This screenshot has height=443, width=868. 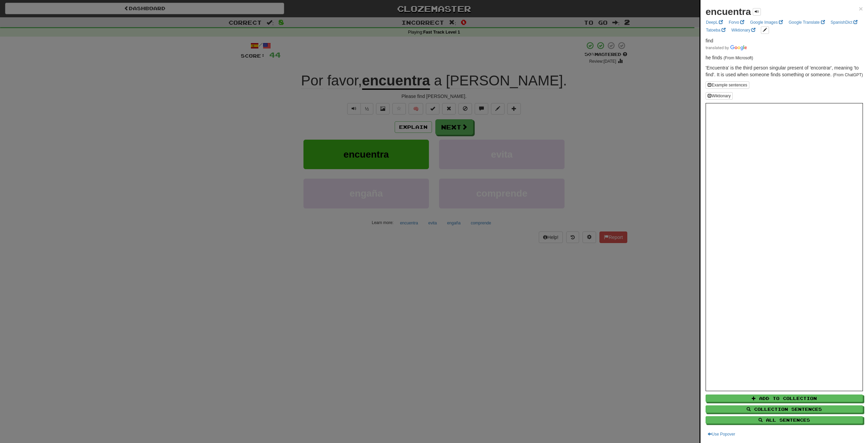 What do you see at coordinates (743, 30) in the screenshot?
I see `a: Wiktionary` at bounding box center [743, 30].